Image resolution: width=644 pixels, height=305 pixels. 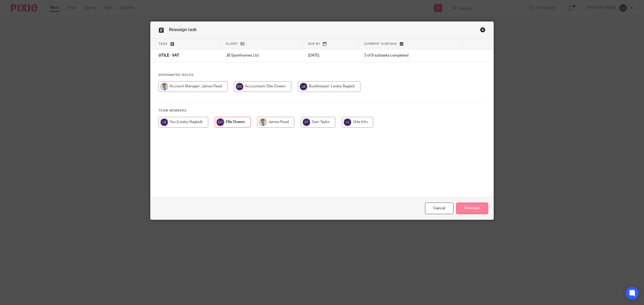 What do you see at coordinates (322, 111) in the screenshot?
I see `h4: Team members` at bounding box center [322, 111].